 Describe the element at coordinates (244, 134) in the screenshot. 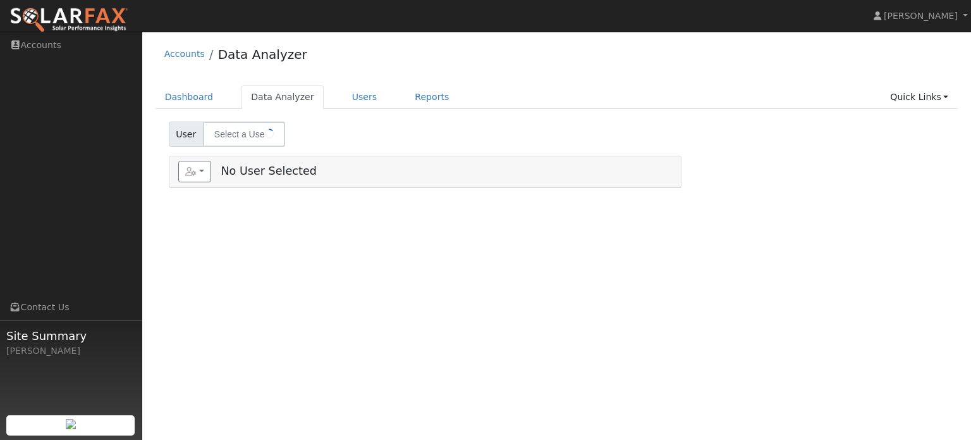

I see `input: Select a User` at that location.